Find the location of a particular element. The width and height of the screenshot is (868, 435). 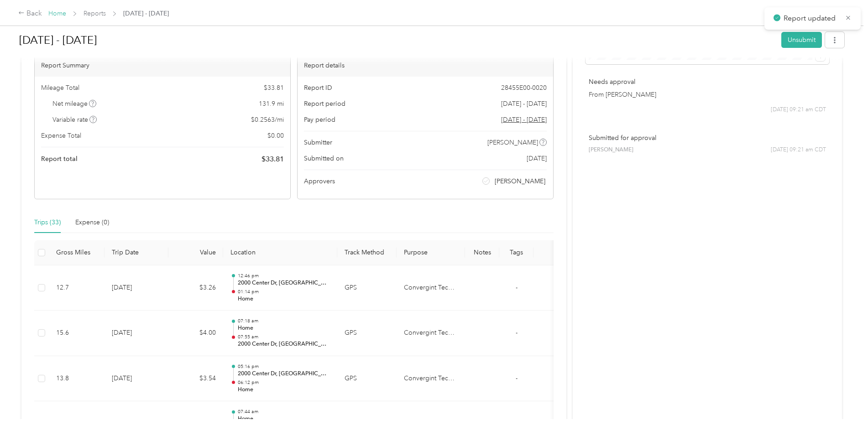

a: Reports is located at coordinates (94, 13).